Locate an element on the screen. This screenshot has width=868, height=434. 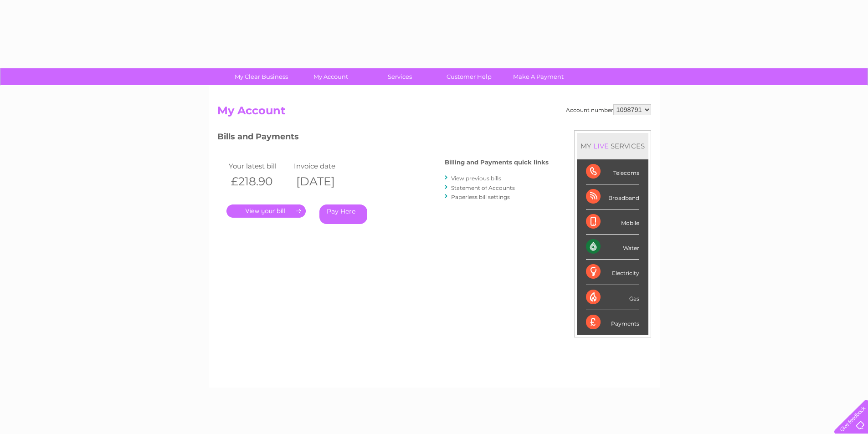
td: Invoice date is located at coordinates (324, 166).